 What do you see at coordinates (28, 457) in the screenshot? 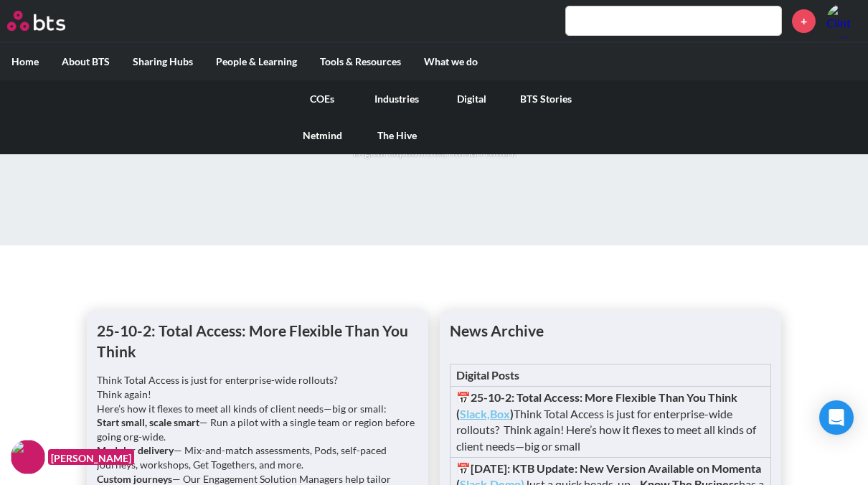
I see `img: F` at bounding box center [28, 457].